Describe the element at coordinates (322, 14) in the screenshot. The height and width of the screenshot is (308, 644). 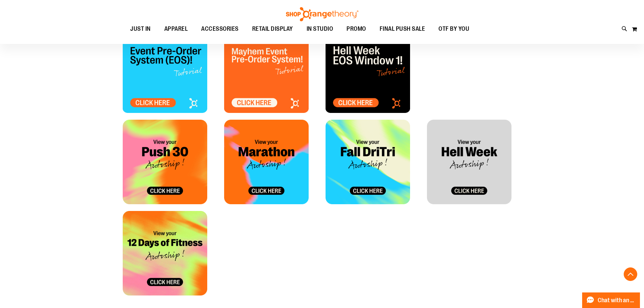
I see `img: Shop Orangetheory` at that location.